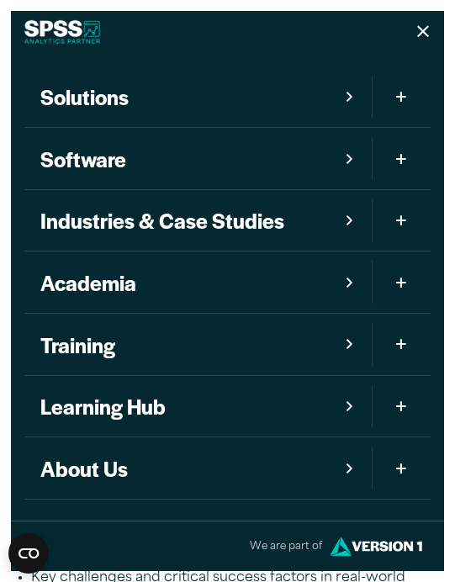 The height and width of the screenshot is (582, 455). I want to click on button: Open CMP widget, so click(29, 553).